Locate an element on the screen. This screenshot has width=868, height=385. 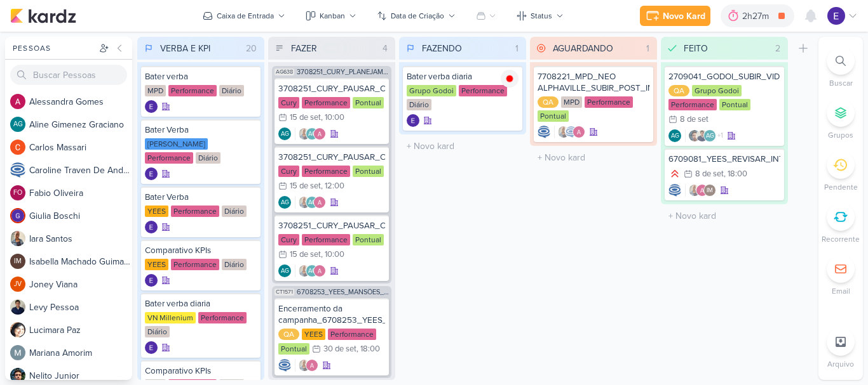
div: G i u l i a B o s c h i is located at coordinates (81, 216).